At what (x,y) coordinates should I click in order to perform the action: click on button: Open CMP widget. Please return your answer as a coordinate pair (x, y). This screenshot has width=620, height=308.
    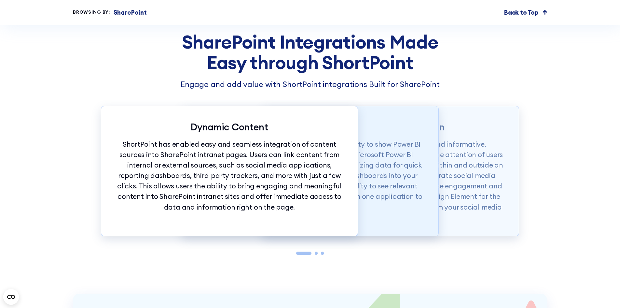
    Looking at the image, I should click on (11, 297).